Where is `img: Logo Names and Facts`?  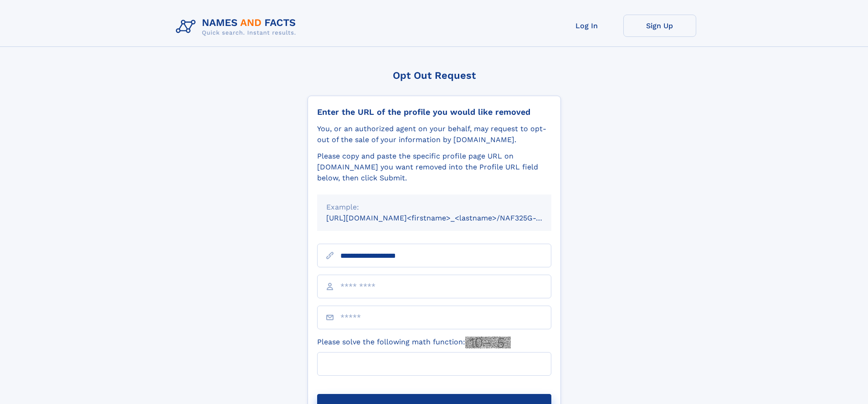 img: Logo Names and Facts is located at coordinates (238, 27).